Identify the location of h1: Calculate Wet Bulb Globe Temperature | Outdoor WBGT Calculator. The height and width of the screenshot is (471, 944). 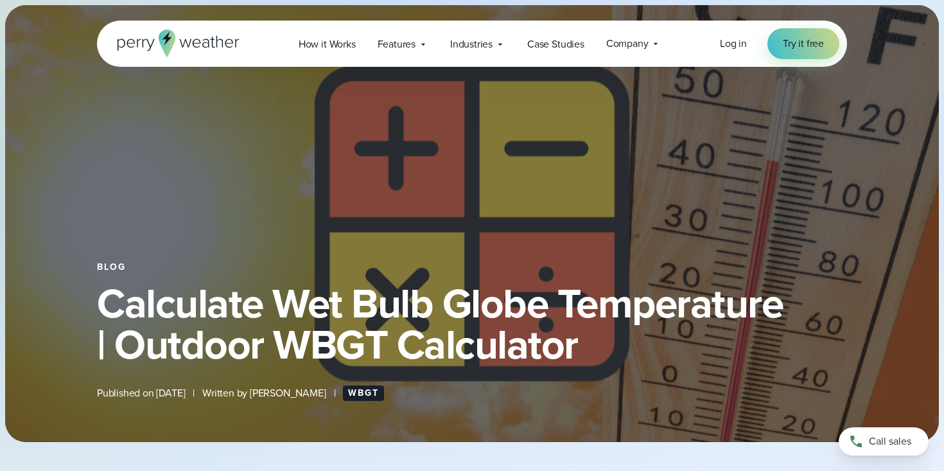
(472, 324).